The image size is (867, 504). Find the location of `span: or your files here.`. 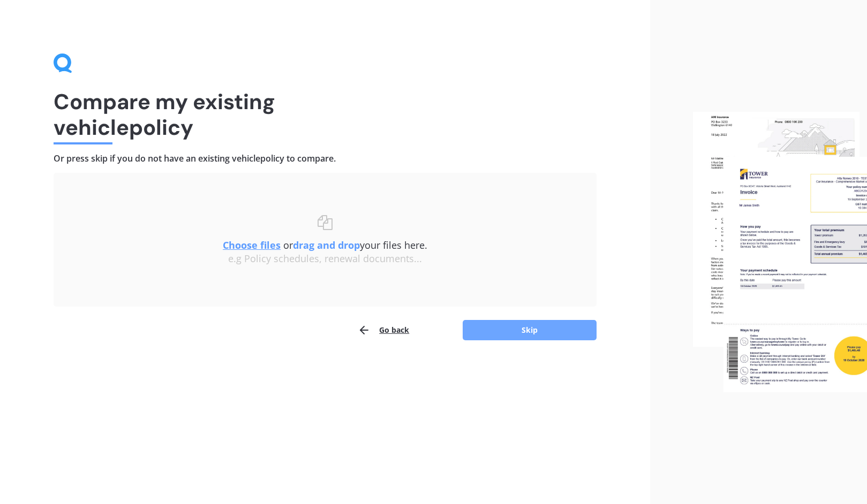

span: or your files here. is located at coordinates (325, 245).